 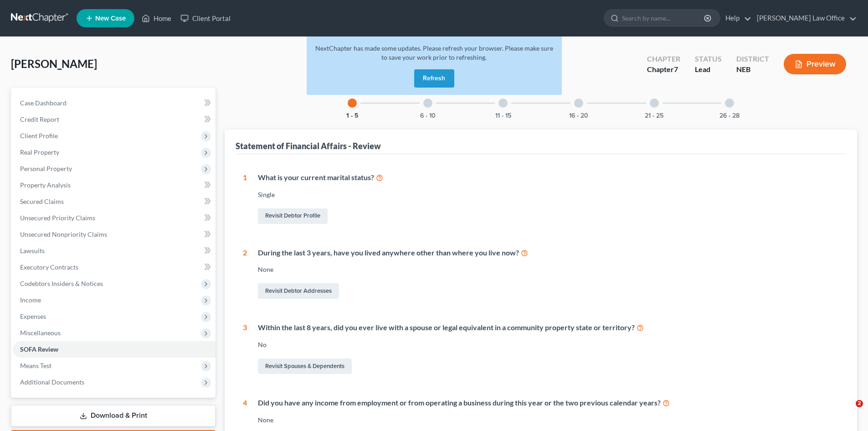 I want to click on a: Unsecured Priority Claims, so click(x=114, y=218).